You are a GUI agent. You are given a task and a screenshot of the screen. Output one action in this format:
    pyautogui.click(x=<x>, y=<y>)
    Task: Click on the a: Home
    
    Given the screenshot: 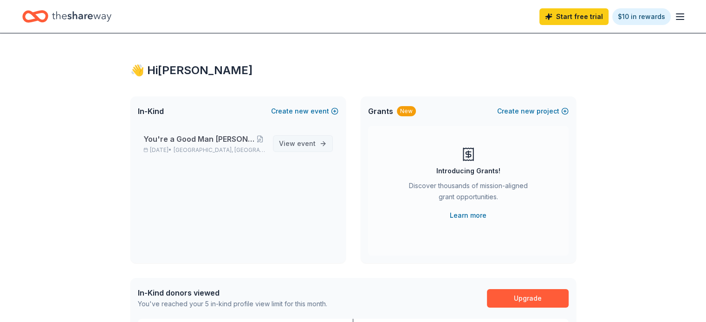 What is the action you would take?
    pyautogui.click(x=67, y=16)
    